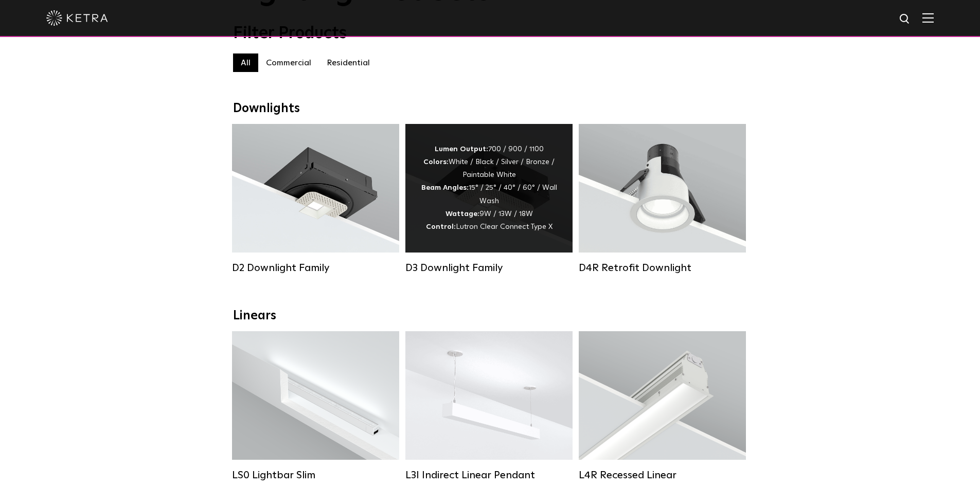 The image size is (980, 486). Describe the element at coordinates (348, 63) in the screenshot. I see `label: Residential` at that location.